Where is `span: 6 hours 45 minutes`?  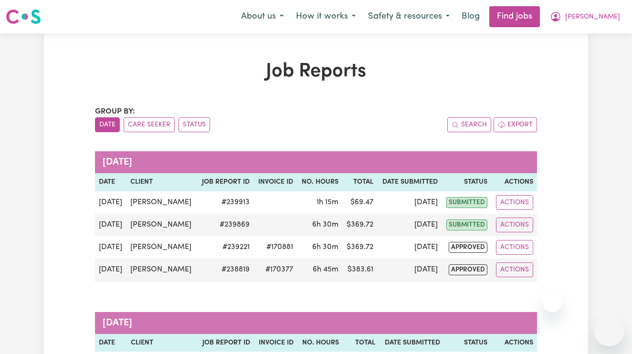
span: 6 hours 45 minutes is located at coordinates (325, 270).